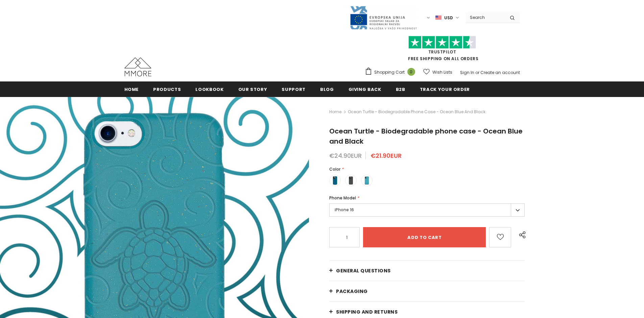  What do you see at coordinates (365, 89) in the screenshot?
I see `a: Giving back` at bounding box center [365, 89].